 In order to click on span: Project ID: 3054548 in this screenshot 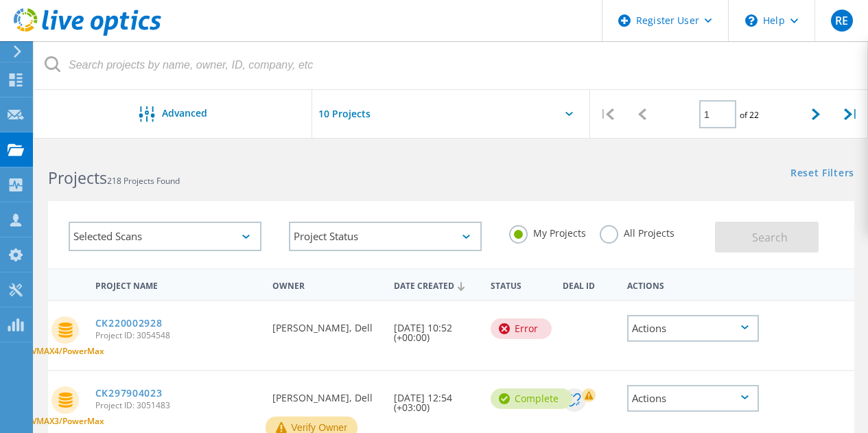, I will do `click(177, 336)`.